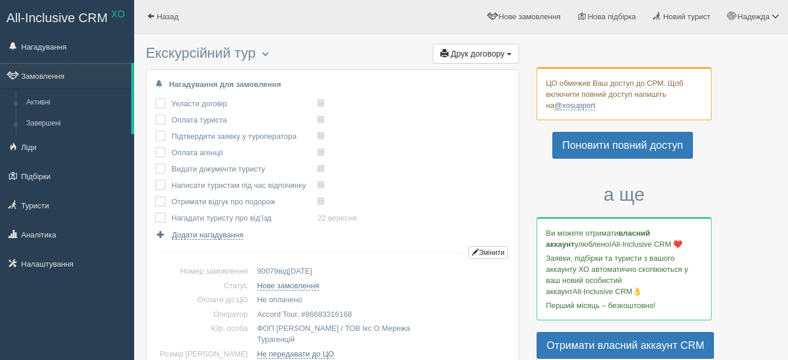 This screenshot has height=360, width=788. What do you see at coordinates (624, 305) in the screenshot?
I see `p: Перший місяць – безкоштовно!` at bounding box center [624, 305].